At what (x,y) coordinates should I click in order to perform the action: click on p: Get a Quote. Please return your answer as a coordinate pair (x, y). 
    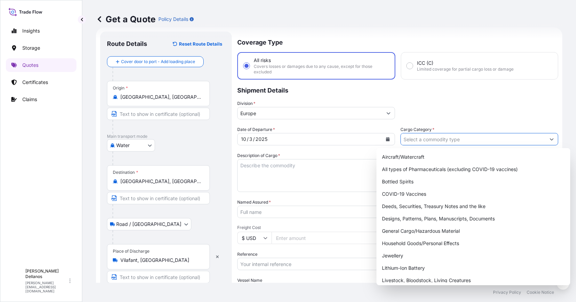
    Looking at the image, I should click on (126, 19).